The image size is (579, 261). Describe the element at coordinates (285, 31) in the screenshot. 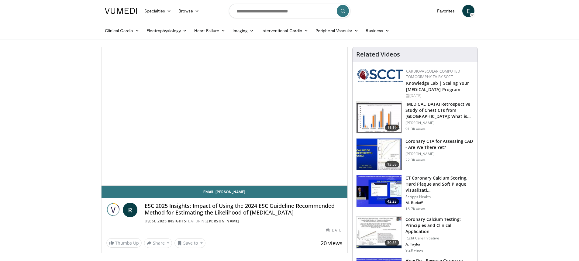

I see `a: Interventional Cardio` at that location.